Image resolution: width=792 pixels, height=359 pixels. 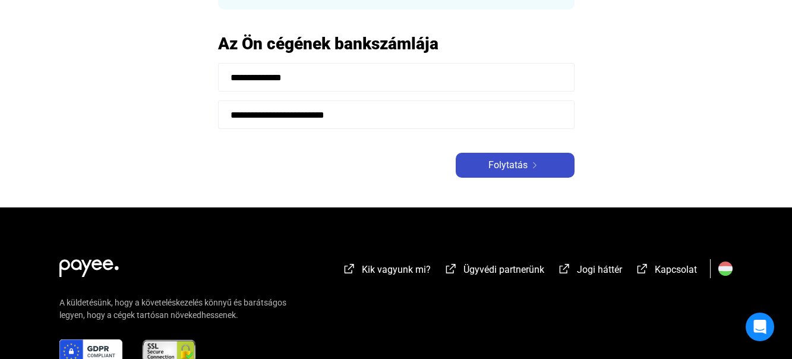 I want to click on span: Jogi háttér, so click(x=599, y=269).